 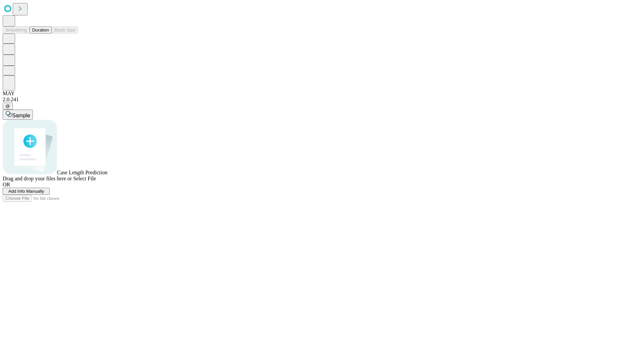 I want to click on span: Sample, so click(x=22, y=115).